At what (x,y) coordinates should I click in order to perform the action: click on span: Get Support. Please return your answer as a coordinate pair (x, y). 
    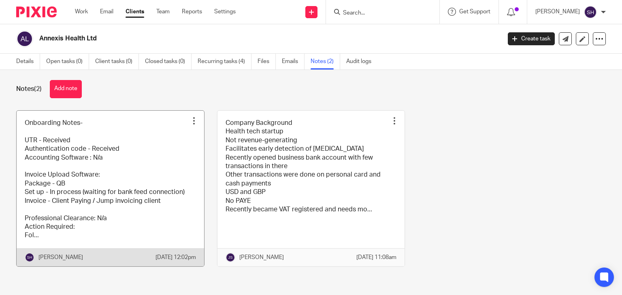
    Looking at the image, I should click on (474, 12).